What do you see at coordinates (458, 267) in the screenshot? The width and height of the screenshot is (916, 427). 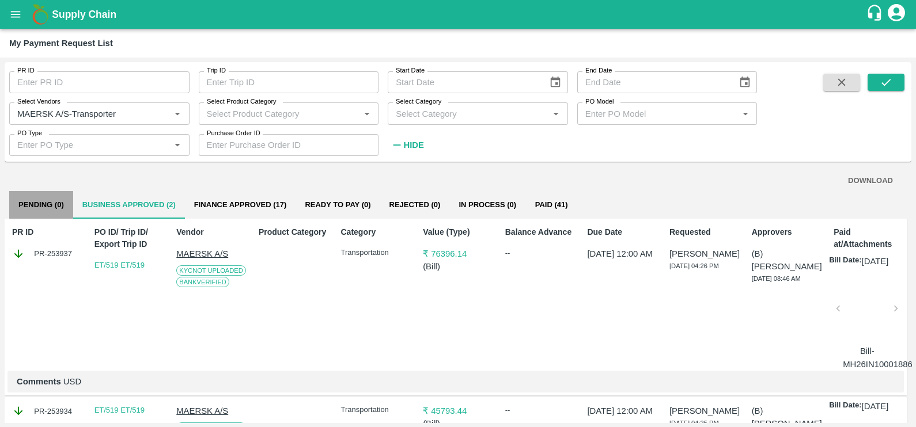 I see `p: ( Bill )` at bounding box center [458, 267].